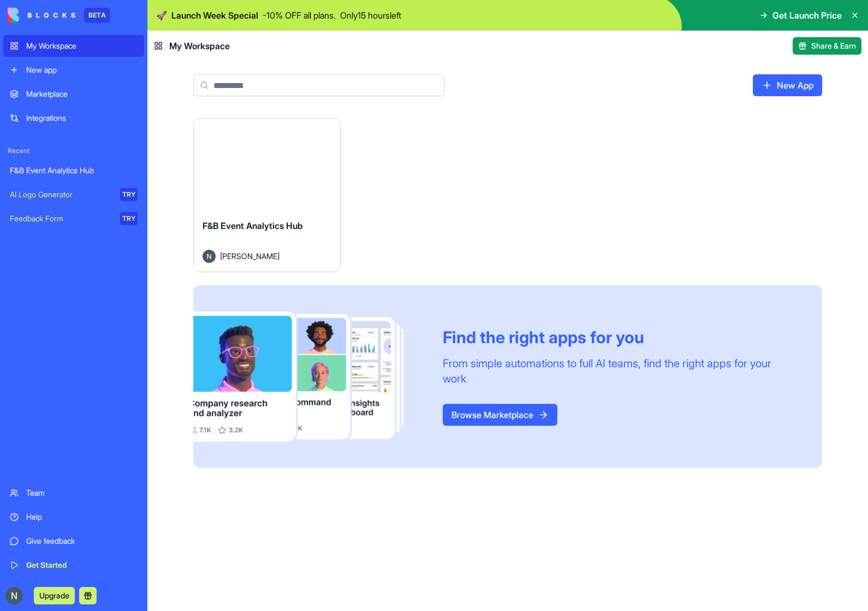  Describe the element at coordinates (619, 337) in the screenshot. I see `div: Find the right apps for you` at that location.